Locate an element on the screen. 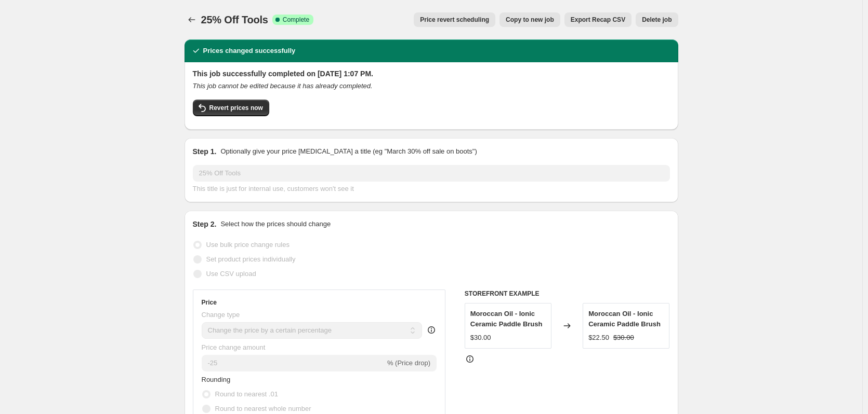 This screenshot has height=414, width=868. span: Use CSV upload is located at coordinates (231, 274).